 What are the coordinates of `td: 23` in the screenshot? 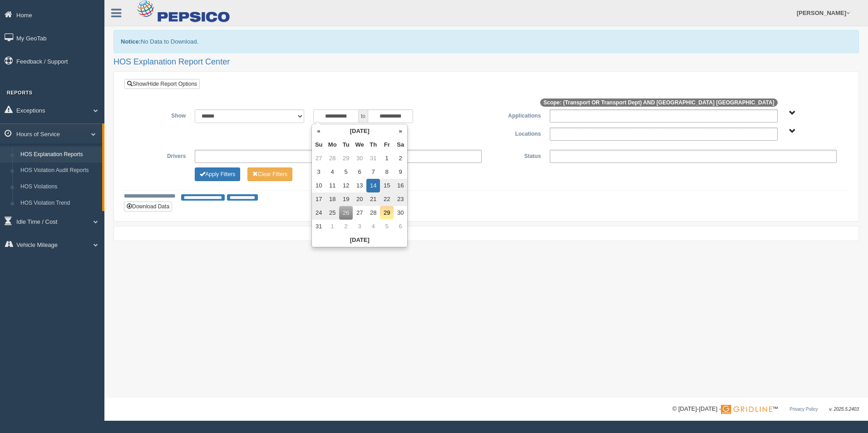 It's located at (401, 199).